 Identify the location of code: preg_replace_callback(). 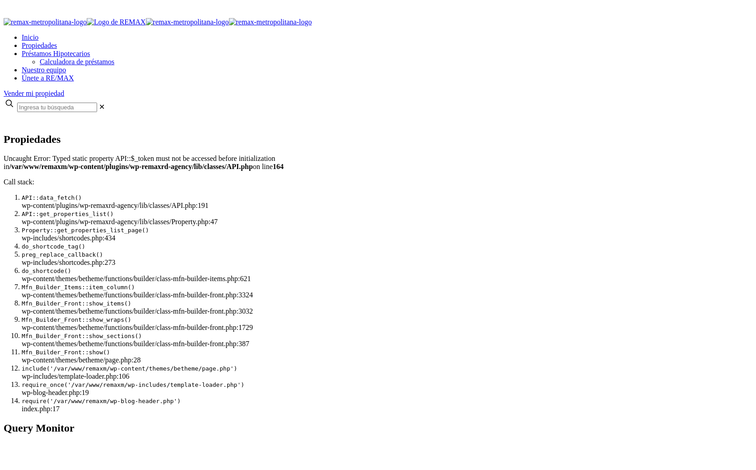
(62, 254).